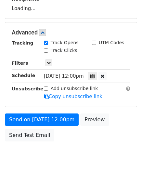 Image resolution: width=142 pixels, height=172 pixels. I want to click on label: Track Opens, so click(65, 43).